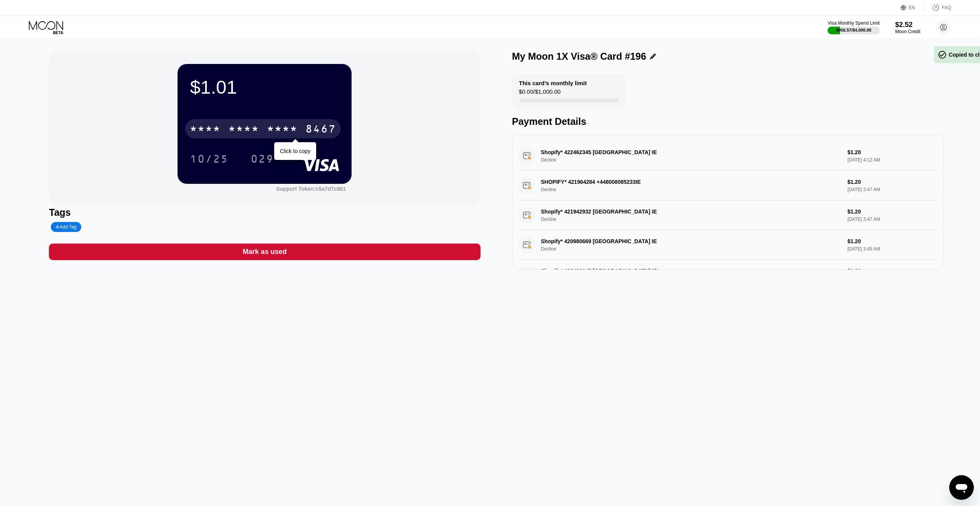 Image resolution: width=980 pixels, height=506 pixels. I want to click on div: $956.57 / $4,000.00, so click(854, 30).